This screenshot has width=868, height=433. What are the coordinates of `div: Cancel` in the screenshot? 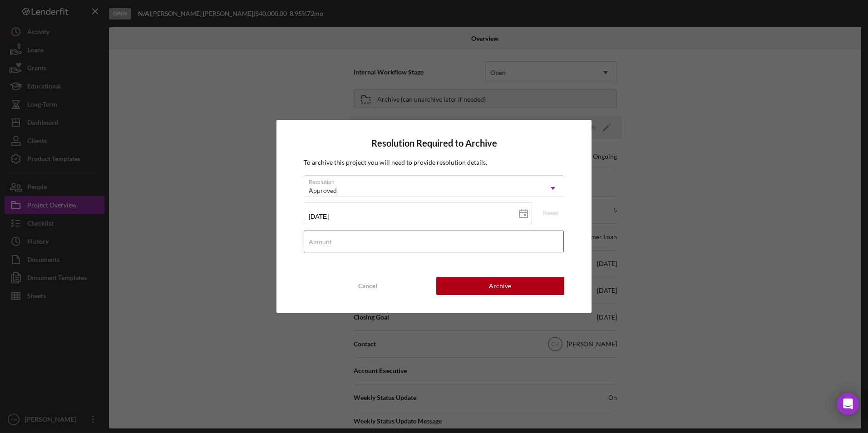 It's located at (368, 286).